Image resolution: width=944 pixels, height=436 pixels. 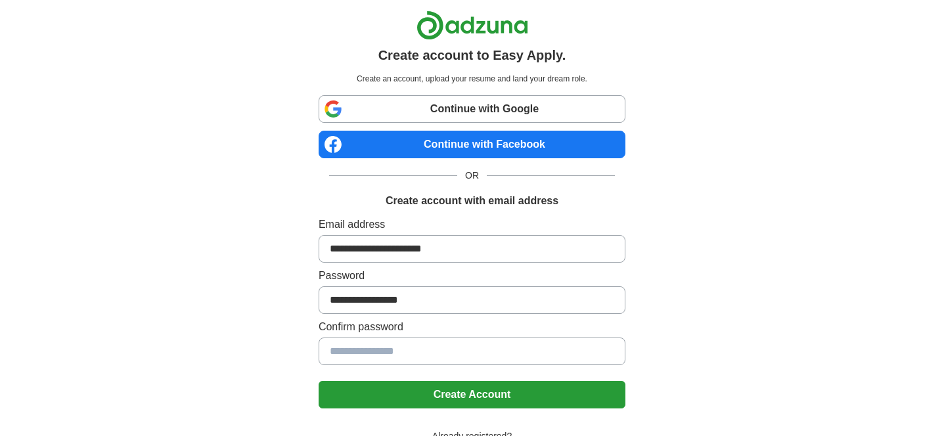 I want to click on button: Create Account, so click(x=472, y=395).